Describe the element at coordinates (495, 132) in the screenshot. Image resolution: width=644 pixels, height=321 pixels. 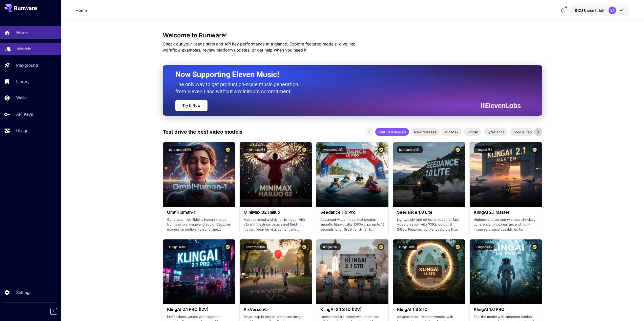
I see `span: ByteDance` at that location.